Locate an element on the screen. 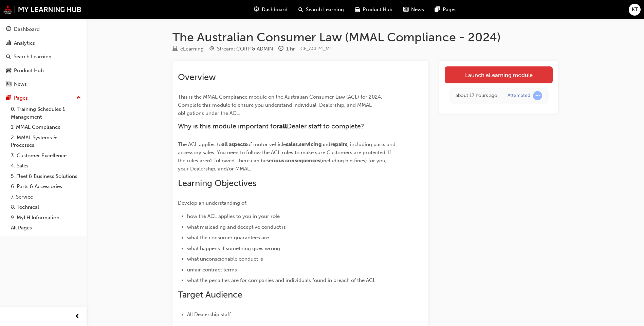 The image size is (644, 326). span: Learning Objectives is located at coordinates (217, 183).